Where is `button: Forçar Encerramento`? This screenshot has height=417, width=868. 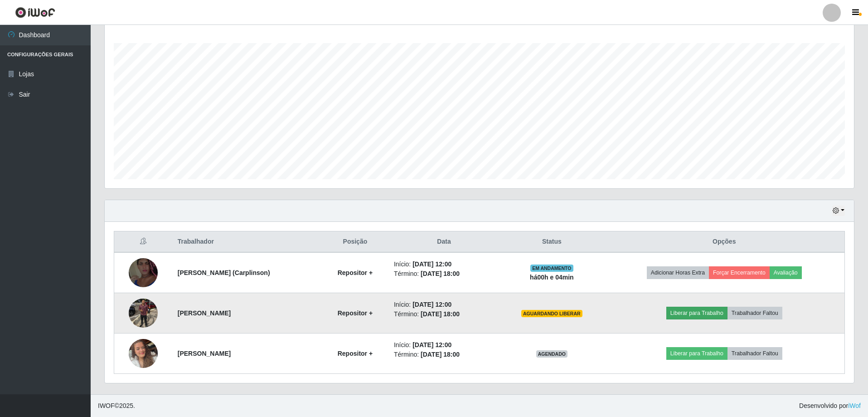 button: Forçar Encerramento is located at coordinates (740, 273).